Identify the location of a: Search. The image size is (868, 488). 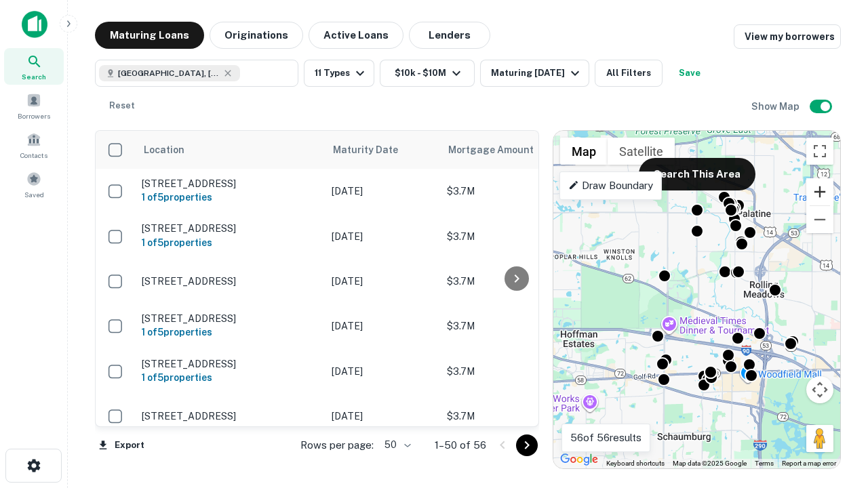
(34, 66).